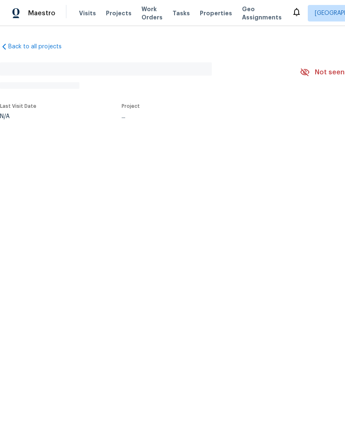  I want to click on span: Visits, so click(87, 13).